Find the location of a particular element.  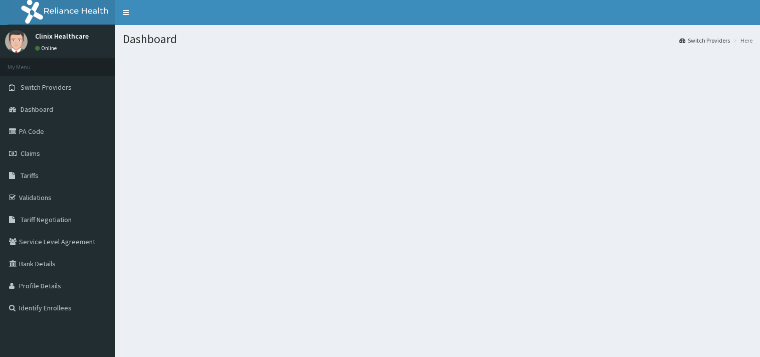

span: Tariffs is located at coordinates (30, 175).